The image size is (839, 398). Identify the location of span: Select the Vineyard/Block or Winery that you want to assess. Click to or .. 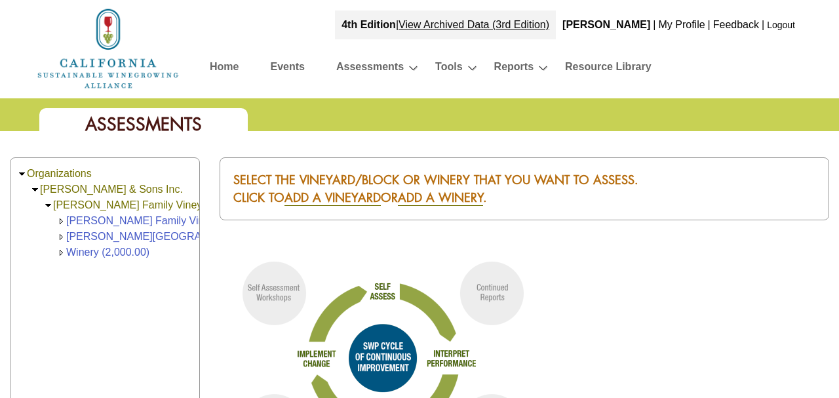
(436, 189).